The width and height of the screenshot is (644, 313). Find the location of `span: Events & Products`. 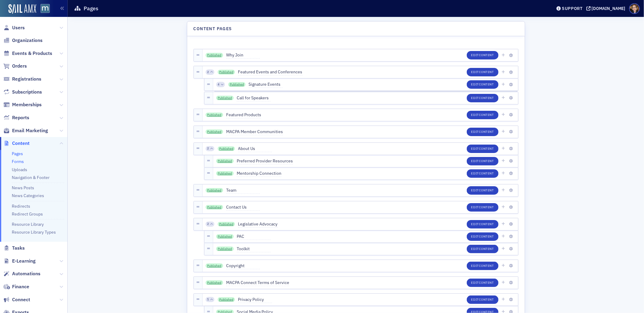

span: Events & Products is located at coordinates (32, 53).